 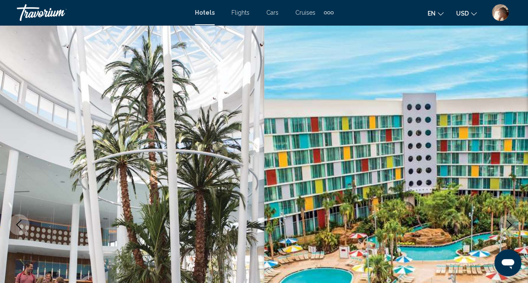 I want to click on button: Change currency, so click(x=466, y=13).